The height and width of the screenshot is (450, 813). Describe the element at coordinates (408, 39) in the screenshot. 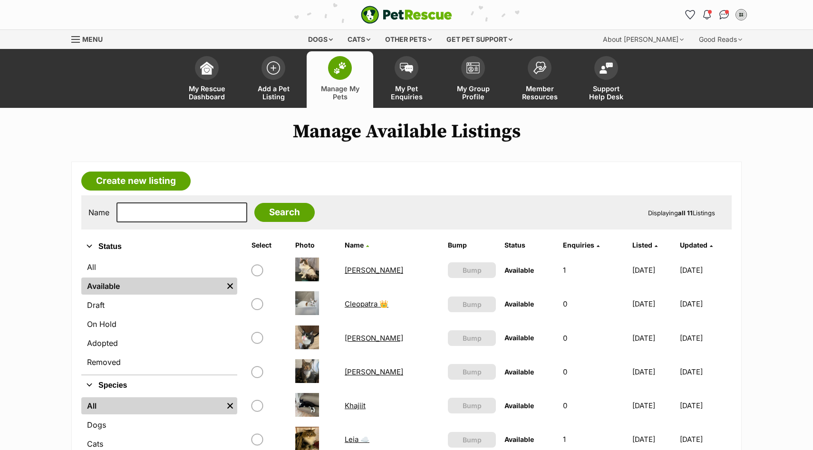

I see `div: Other pets` at that location.